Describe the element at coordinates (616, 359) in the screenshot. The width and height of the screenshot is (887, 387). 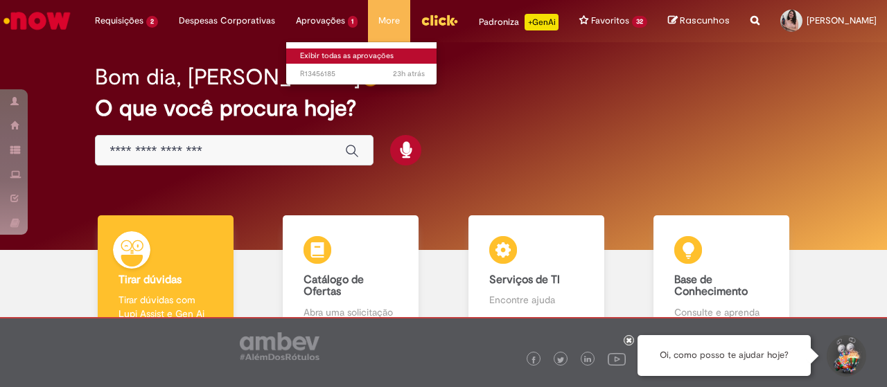
I see `img: logo_footer_youtube.png` at that location.